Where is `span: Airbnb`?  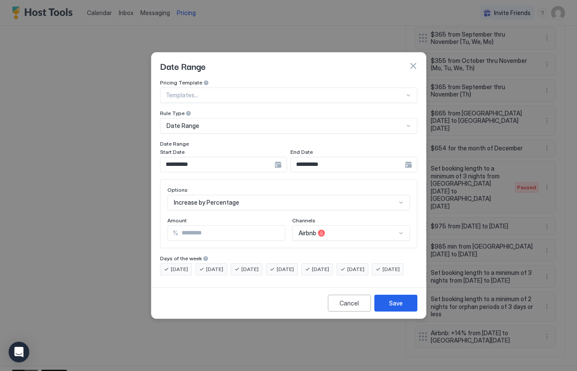
span: Airbnb is located at coordinates (307, 233).